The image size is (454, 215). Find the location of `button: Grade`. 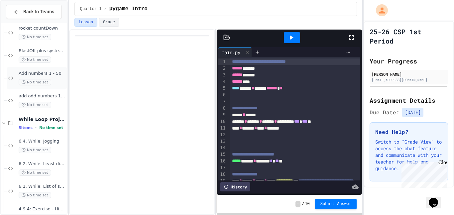

button: Grade is located at coordinates (109, 22).